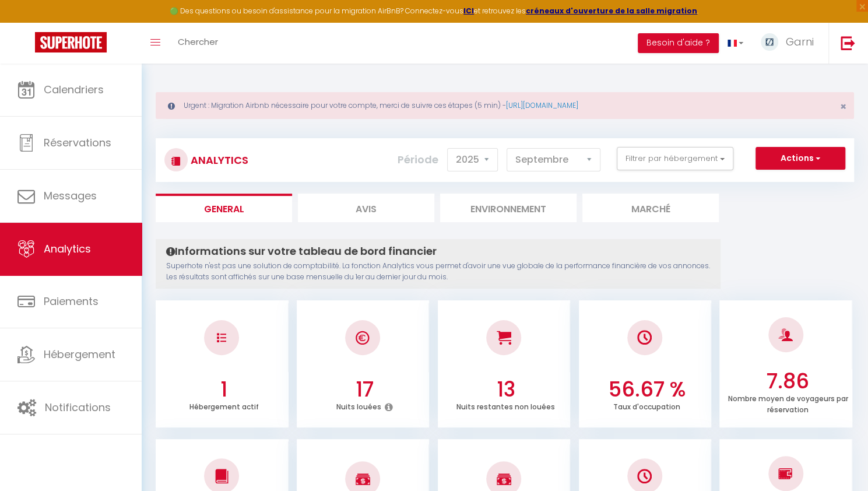 The height and width of the screenshot is (491, 868). Describe the element at coordinates (358, 405) in the screenshot. I see `p: Nuits louées` at that location.